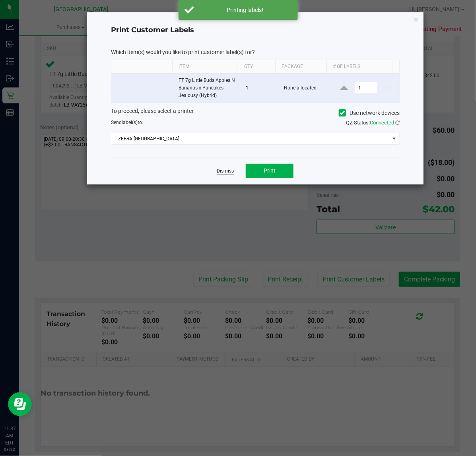 Image resolution: width=476 pixels, height=456 pixels. What do you see at coordinates (269, 171) in the screenshot?
I see `span: Print` at bounding box center [269, 171].